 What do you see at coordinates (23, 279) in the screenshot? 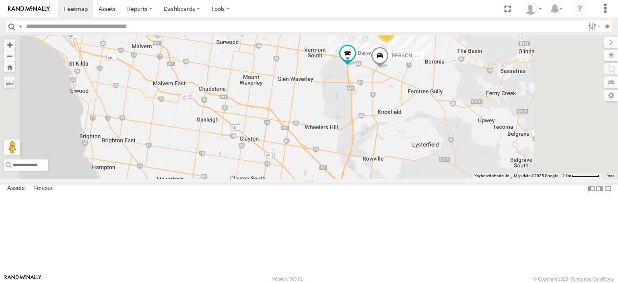
I see `a: Visit our Website` at bounding box center [23, 279].